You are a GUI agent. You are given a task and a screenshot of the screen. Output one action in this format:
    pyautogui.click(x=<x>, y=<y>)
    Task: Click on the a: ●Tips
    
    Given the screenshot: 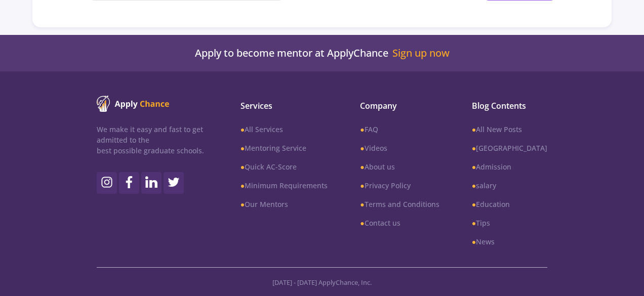 What is the action you would take?
    pyautogui.click(x=509, y=222)
    